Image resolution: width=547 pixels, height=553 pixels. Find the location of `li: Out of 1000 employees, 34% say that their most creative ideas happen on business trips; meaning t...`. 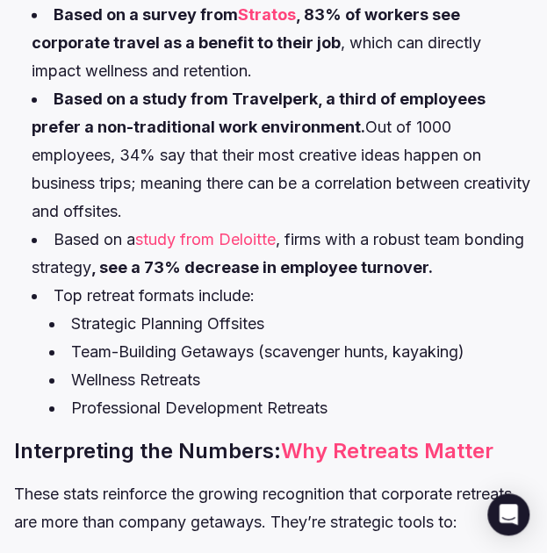

li: Out of 1000 employees, 34% say that their most creative ideas happen on business trips; meaning t... is located at coordinates (282, 155).